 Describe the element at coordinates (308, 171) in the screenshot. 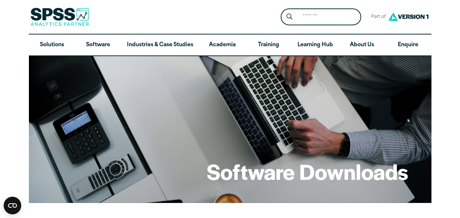

I see `h1: Software Downloads` at that location.